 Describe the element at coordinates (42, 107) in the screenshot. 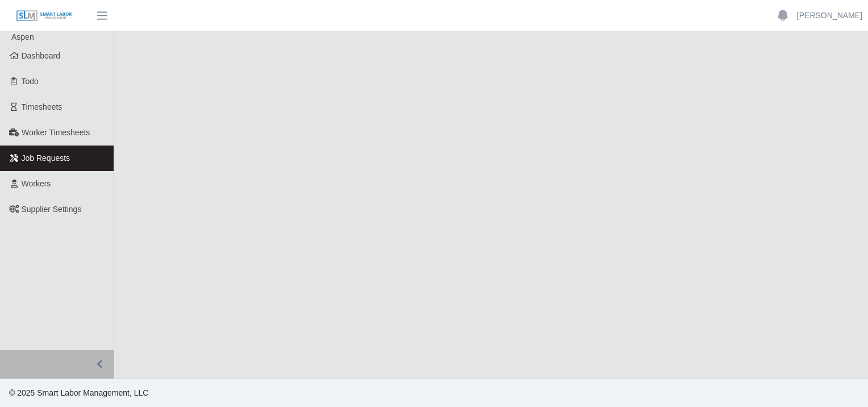

I see `span: Timesheets` at that location.